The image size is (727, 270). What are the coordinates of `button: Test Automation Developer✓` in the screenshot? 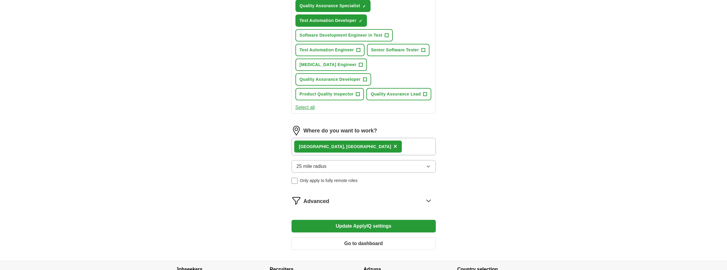 It's located at (331, 20).